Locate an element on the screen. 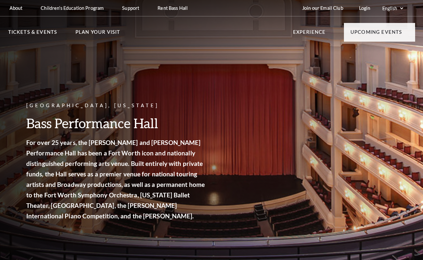 Image resolution: width=423 pixels, height=260 pixels. select: Select: is located at coordinates (392, 8).